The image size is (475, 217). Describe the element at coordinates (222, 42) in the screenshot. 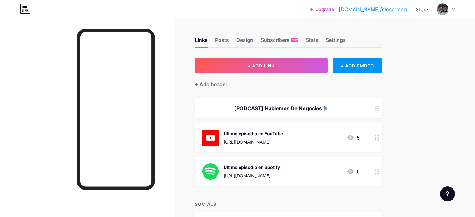

I see `div: Posts` at that location.